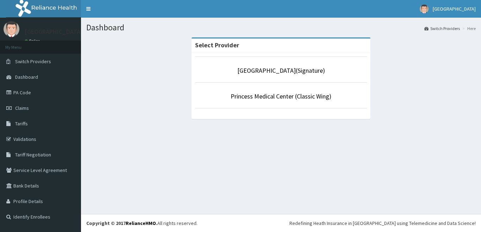 Image resolution: width=481 pixels, height=232 pixels. What do you see at coordinates (468, 28) in the screenshot?
I see `li: Here` at bounding box center [468, 28].